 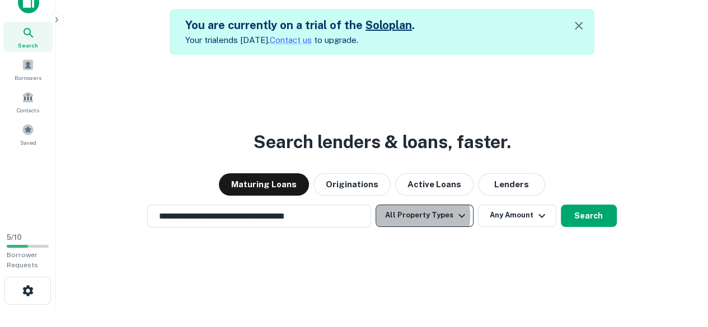 I want to click on button: Any Amount, so click(x=517, y=216).